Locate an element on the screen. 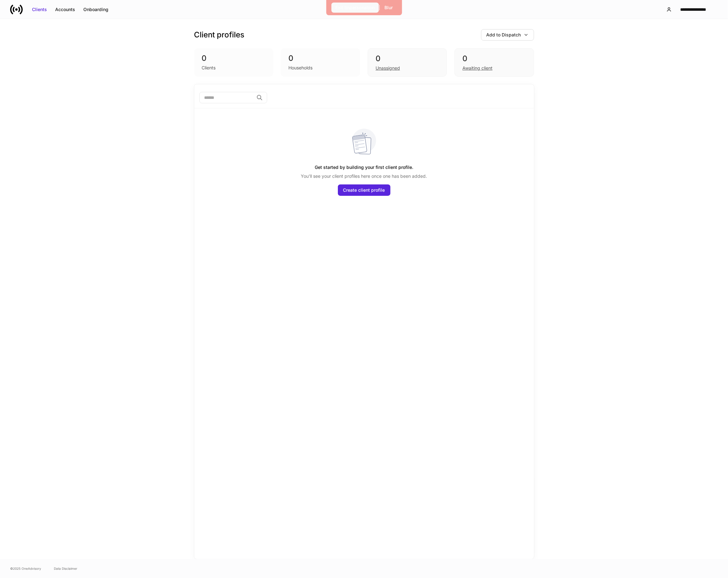 The image size is (728, 578). div: Create client profile is located at coordinates (364, 190).